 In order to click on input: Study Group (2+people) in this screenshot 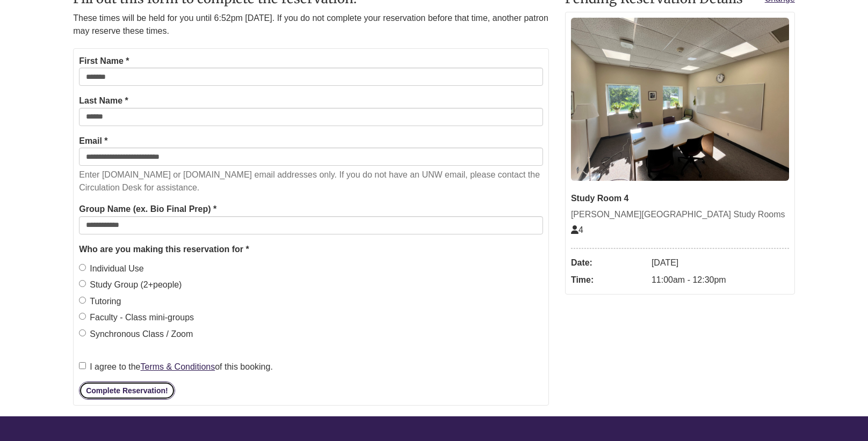, I will do `click(82, 283)`.